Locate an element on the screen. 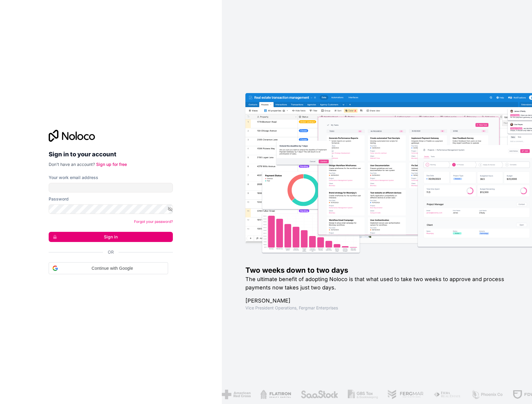  input: Password is located at coordinates (111, 209).